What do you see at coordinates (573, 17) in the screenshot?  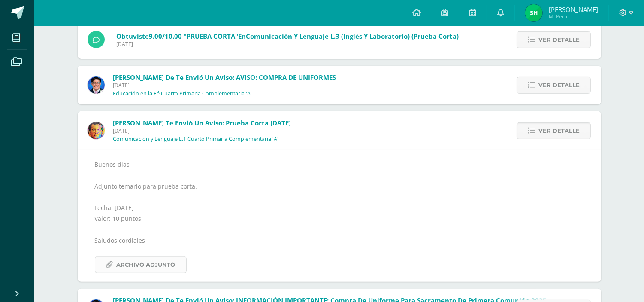 I see `span: Mi Perfil` at bounding box center [573, 17].